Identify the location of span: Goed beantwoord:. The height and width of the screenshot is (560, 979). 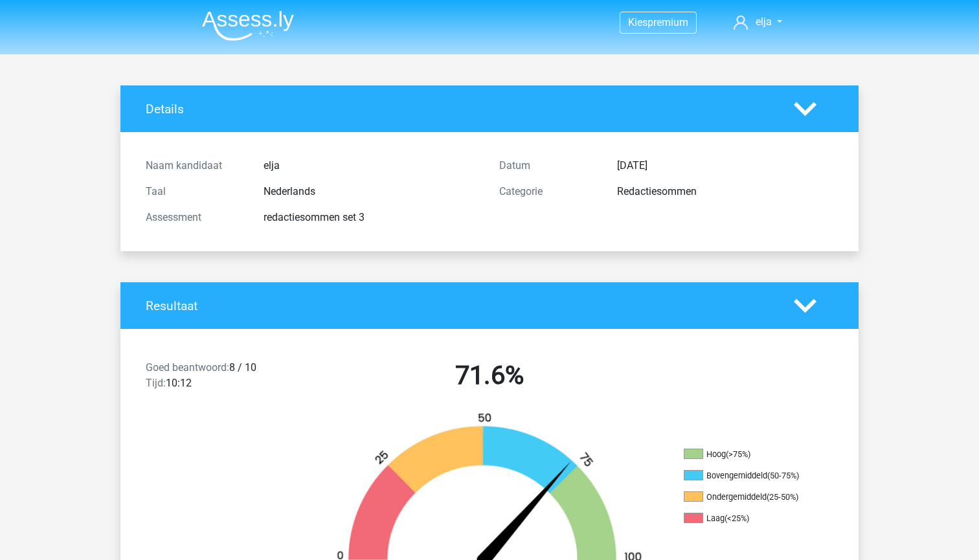
(187, 367).